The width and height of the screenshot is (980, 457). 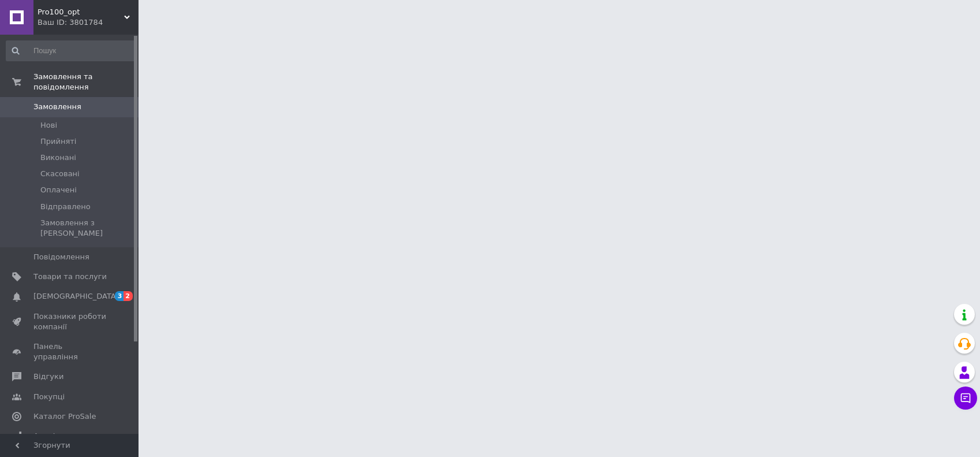 I want to click on span: Оплачені, so click(x=59, y=190).